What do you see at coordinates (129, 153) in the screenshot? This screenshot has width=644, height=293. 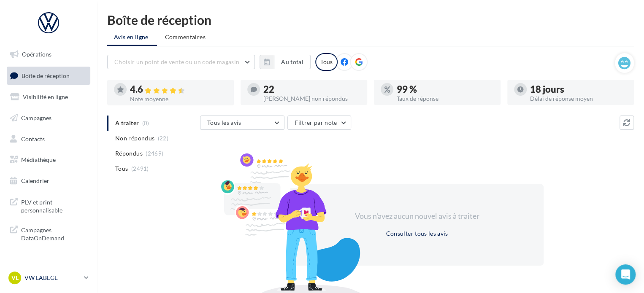 I see `span: Répondus` at bounding box center [129, 153].